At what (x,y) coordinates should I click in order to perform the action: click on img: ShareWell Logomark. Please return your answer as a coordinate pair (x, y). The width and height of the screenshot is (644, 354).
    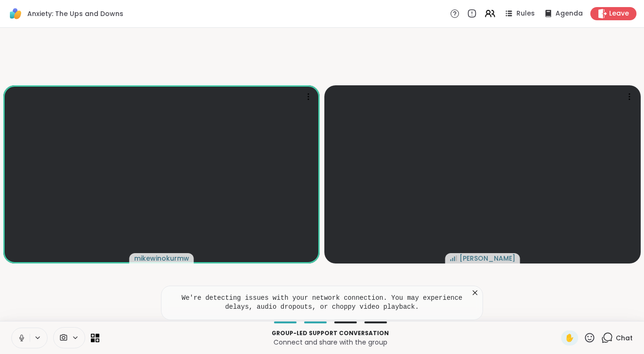
    Looking at the image, I should click on (15, 14).